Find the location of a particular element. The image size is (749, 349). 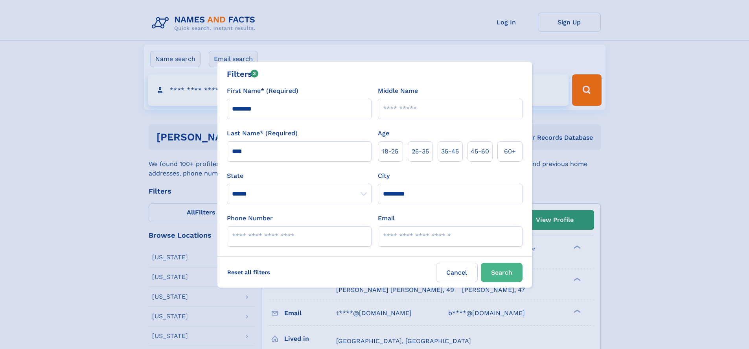

label: Phone Number is located at coordinates (250, 218).